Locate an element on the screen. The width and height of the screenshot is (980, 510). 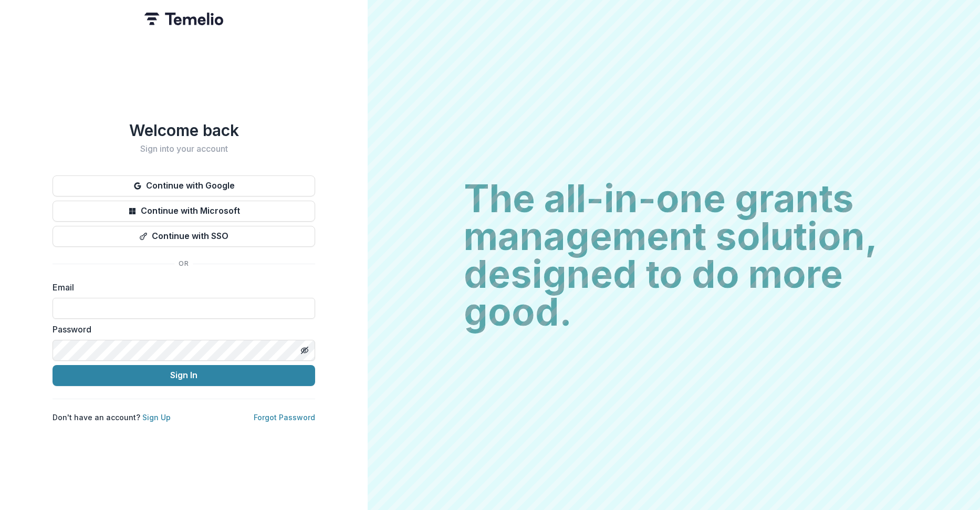
button: Continue with Microsoft is located at coordinates (184, 211).